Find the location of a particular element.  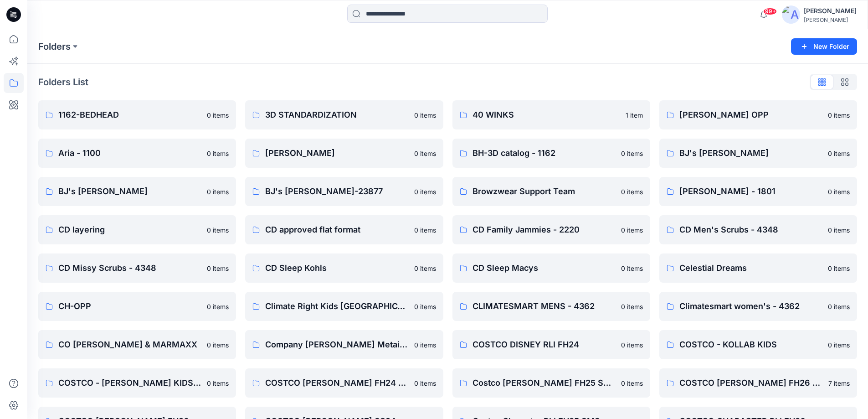

p: CD approved flat format is located at coordinates (336, 229).